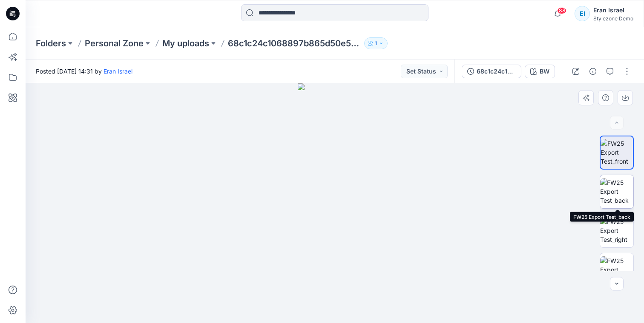 This screenshot has height=323, width=644. What do you see at coordinates (118, 71) in the screenshot?
I see `a: Eran Israel` at bounding box center [118, 71].